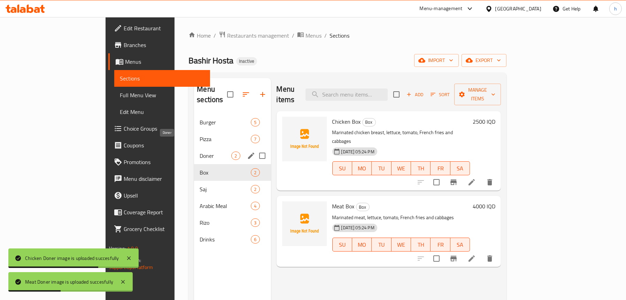 The width and height of the screenshot is (626, 300). I want to click on a: Branches, so click(159, 45).